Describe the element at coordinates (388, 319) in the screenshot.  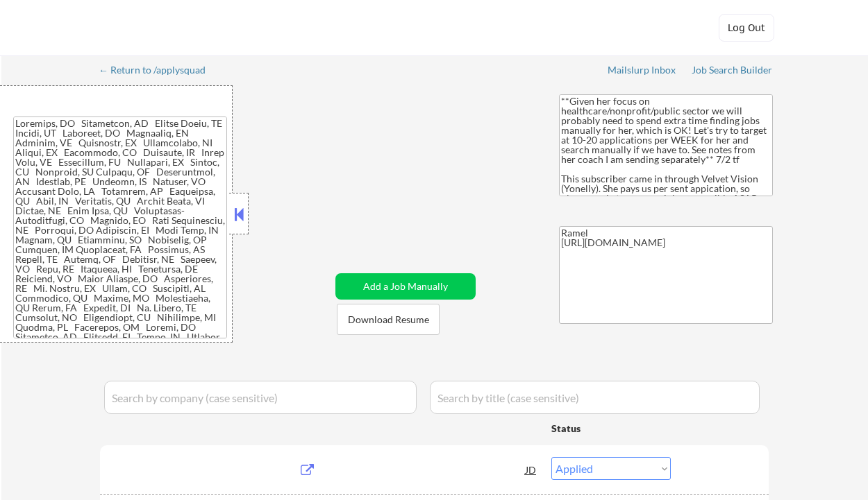
I see `button: Download Resume` at that location.